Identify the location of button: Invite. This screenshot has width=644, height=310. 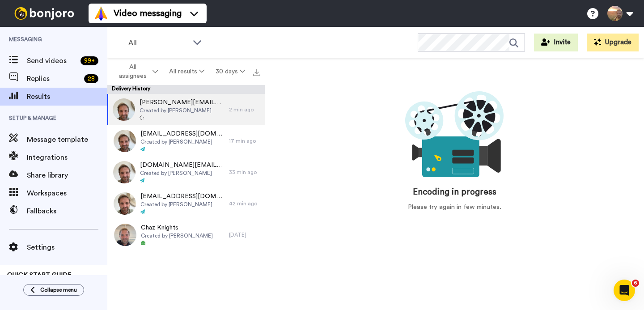
(556, 43).